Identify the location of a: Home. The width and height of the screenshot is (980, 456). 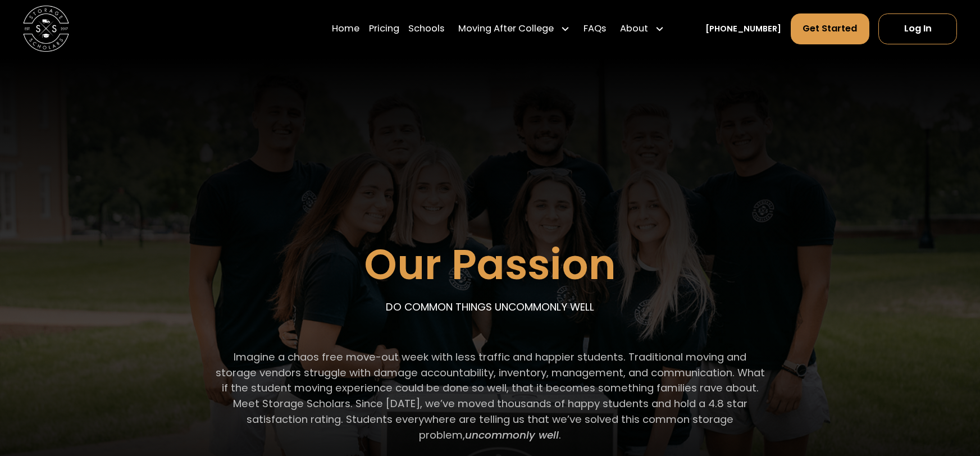
(345, 29).